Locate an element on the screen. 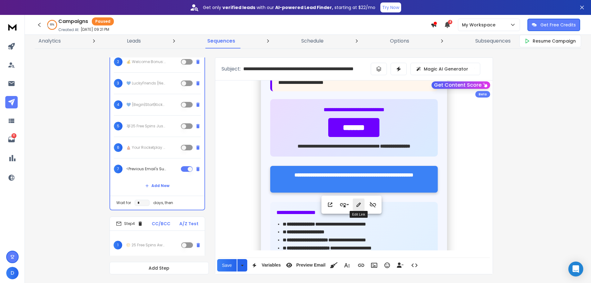 The width and height of the screenshot is (591, 283). span: Preview Email is located at coordinates (311, 265).